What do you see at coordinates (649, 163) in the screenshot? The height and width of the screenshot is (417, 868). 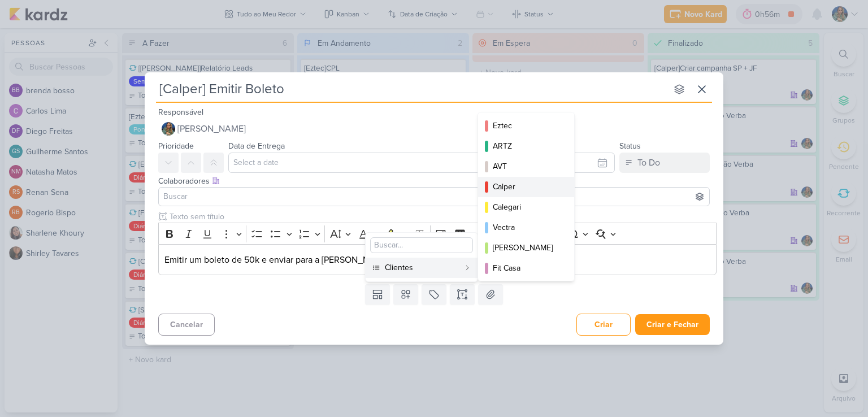 I see `div: To Do` at bounding box center [649, 163].